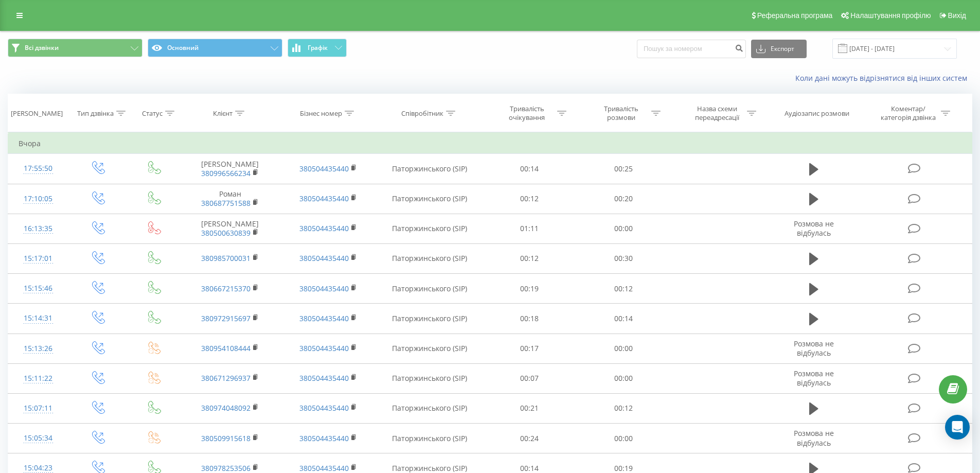  I want to click on span: Графік, so click(317, 48).